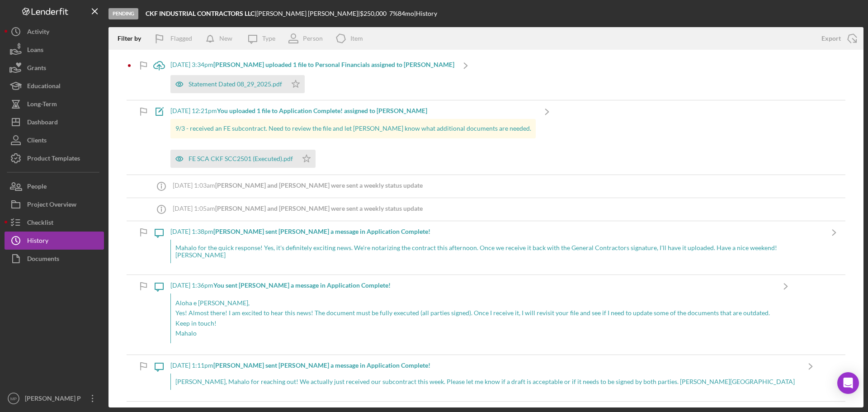 This screenshot has width=868, height=412. Describe the element at coordinates (54, 104) in the screenshot. I see `button: Long-Term` at that location.